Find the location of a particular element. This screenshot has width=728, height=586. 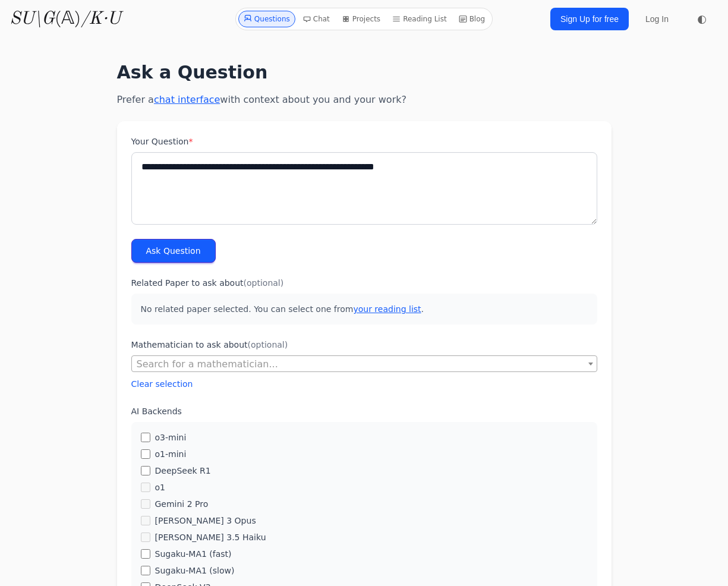

label: DeepSeek R1 is located at coordinates (183, 471).